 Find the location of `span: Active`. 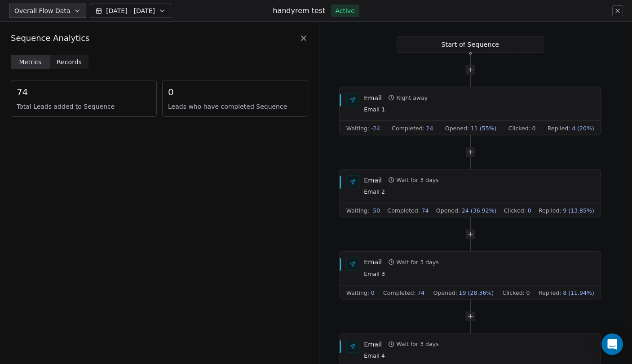

span: Active is located at coordinates (345, 11).